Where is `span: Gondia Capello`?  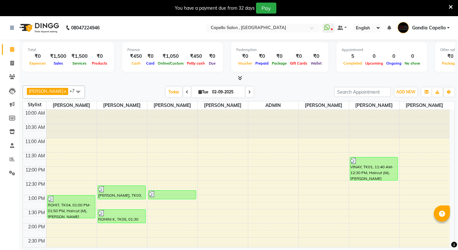
span: Gondia Capello is located at coordinates (429, 28).